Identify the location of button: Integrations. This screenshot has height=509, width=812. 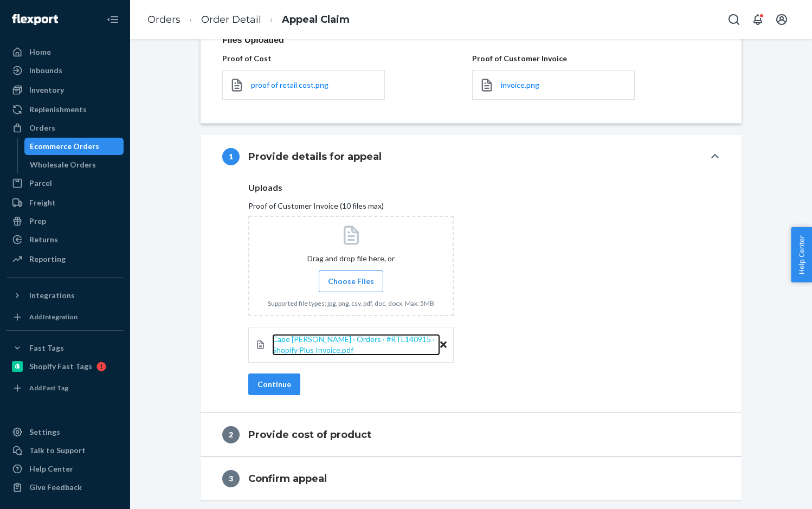
(65, 296).